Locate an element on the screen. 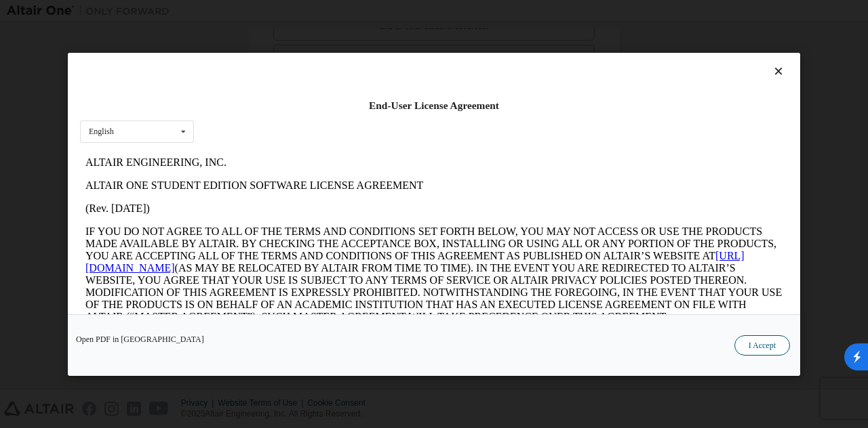 This screenshot has width=868, height=428. p: This Altair One Student Edition Software License Agreement (“Agreement”) is between Altair Engine... is located at coordinates (354, 207).